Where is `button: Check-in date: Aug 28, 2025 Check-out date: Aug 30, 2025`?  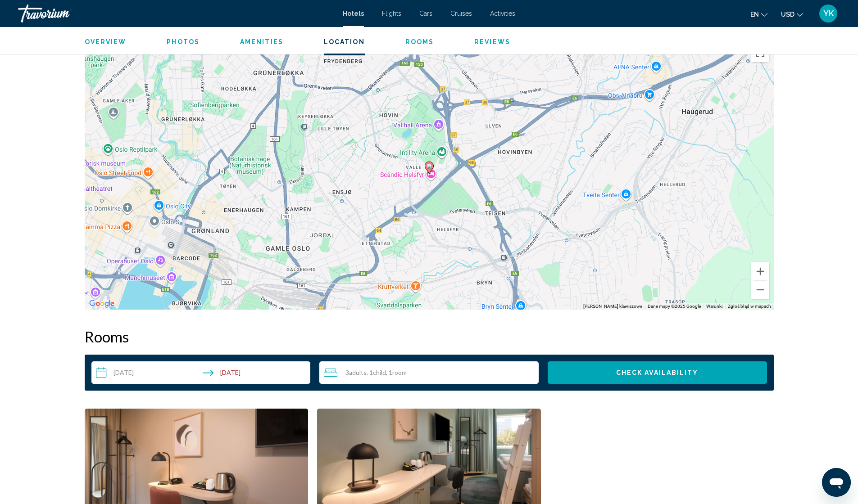 button: Check-in date: Aug 28, 2025 Check-out date: Aug 30, 2025 is located at coordinates (201, 373).